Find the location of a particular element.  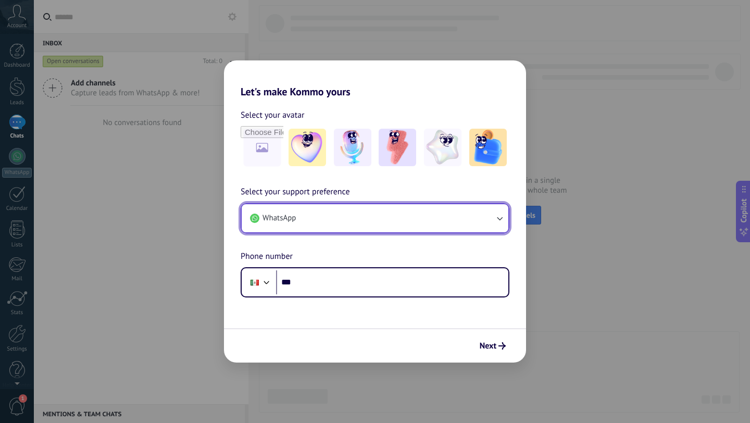

span: Phone number is located at coordinates (267, 257).